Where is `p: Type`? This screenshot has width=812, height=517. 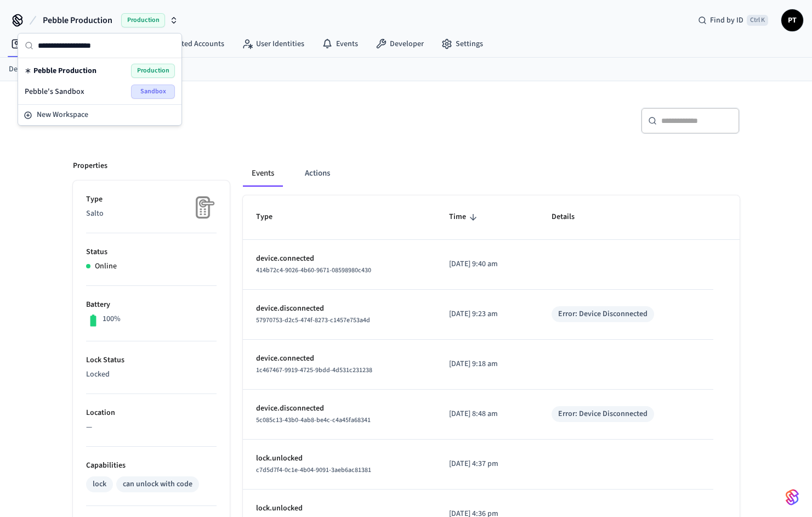 p: Type is located at coordinates (151, 199).